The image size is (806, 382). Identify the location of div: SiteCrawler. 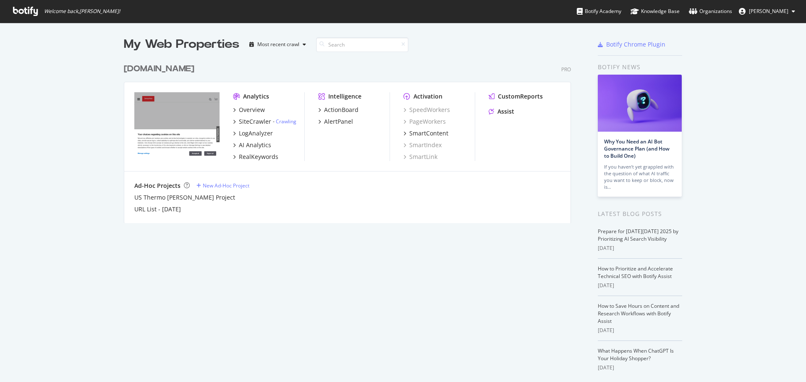
(255, 122).